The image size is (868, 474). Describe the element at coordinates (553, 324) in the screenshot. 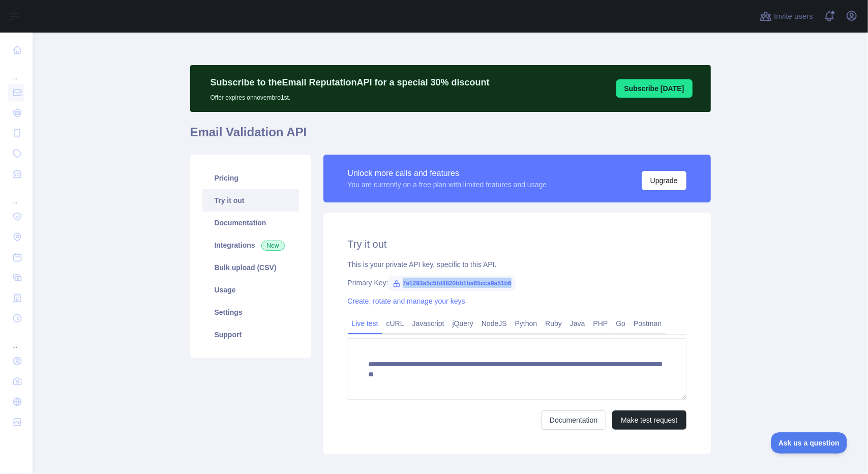

I see `a: Ruby` at that location.